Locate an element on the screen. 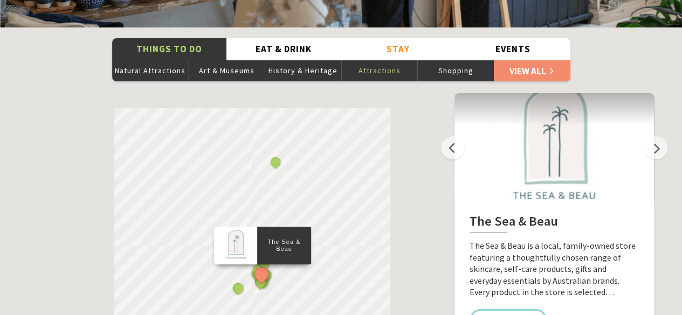  button: Art & Museums is located at coordinates (226, 71).